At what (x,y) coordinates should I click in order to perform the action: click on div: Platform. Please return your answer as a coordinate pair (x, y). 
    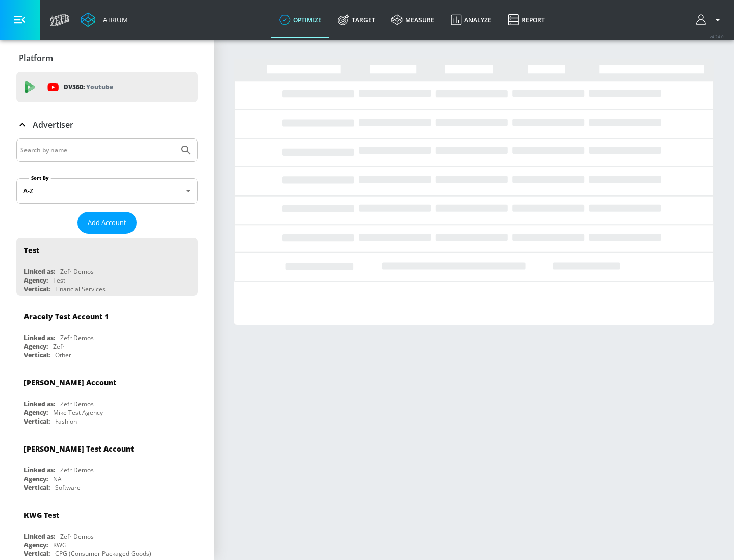
    Looking at the image, I should click on (107, 58).